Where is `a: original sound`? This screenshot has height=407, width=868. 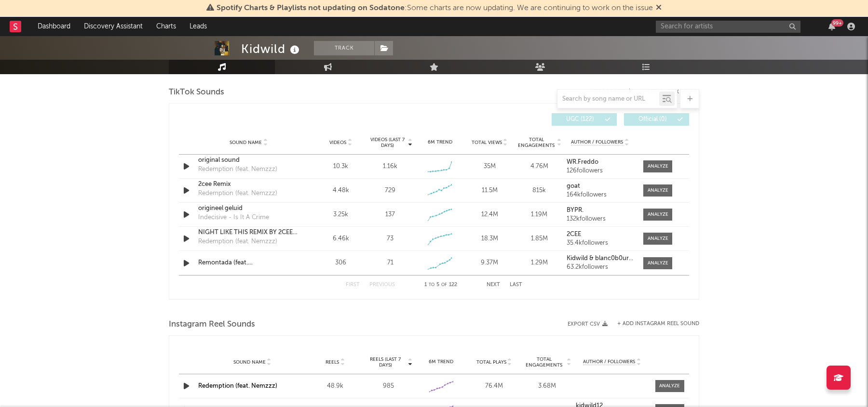 a: original sound is located at coordinates (248, 160).